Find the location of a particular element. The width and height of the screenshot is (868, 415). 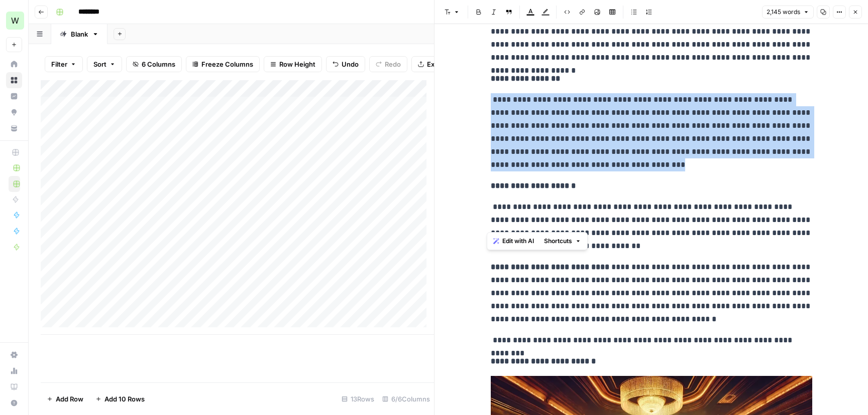

button: Edit with AI is located at coordinates (514, 242).